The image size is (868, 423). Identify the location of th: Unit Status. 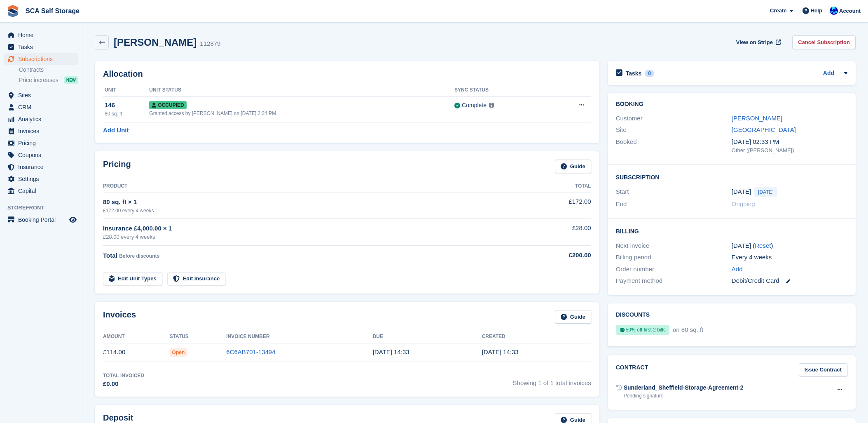
(301, 90).